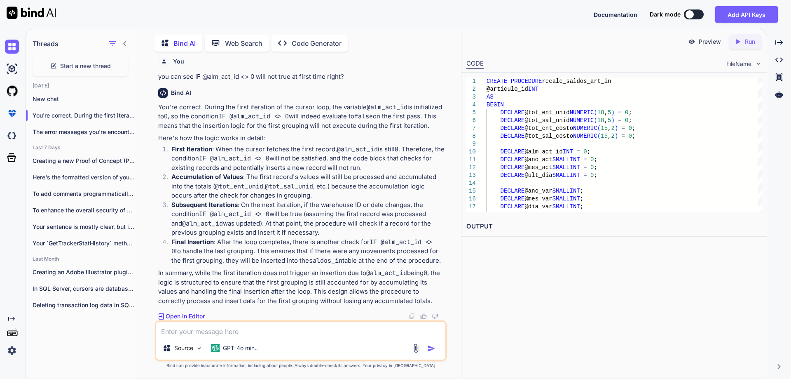  Describe the element at coordinates (301, 365) in the screenshot. I see `p: Bind can provide inaccurate information, including about people. Always double-check its answers....` at that location.